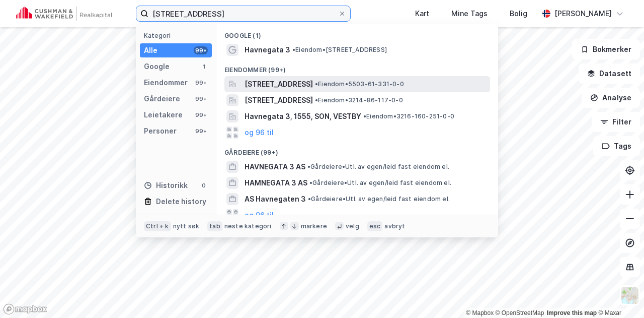 This screenshot has width=644, height=318. Describe the element at coordinates (395, 226) in the screenshot. I see `div: avbryt` at that location.